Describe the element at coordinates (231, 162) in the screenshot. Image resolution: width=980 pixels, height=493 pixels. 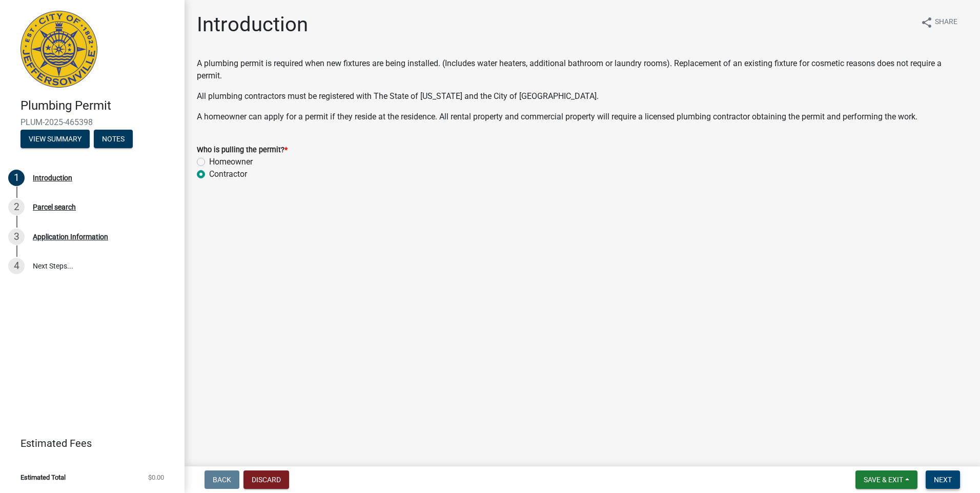
I see `label: Homeowner` at that location.